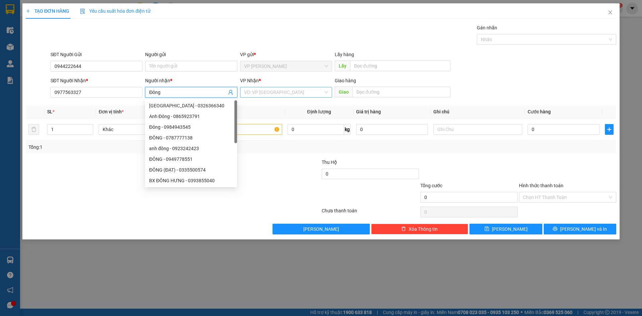 Image resolution: width=642 pixels, height=316 pixels. I want to click on span: Giá trị hàng, so click(369, 112).